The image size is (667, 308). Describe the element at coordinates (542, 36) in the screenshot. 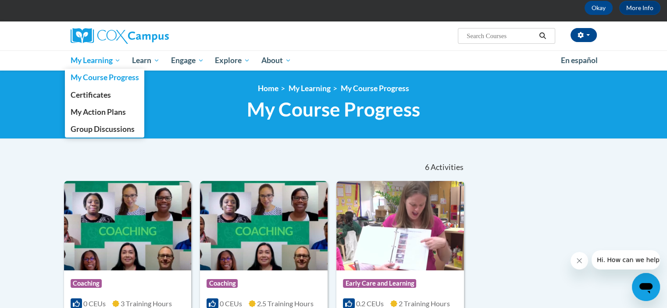

I see `button: Search` at that location.